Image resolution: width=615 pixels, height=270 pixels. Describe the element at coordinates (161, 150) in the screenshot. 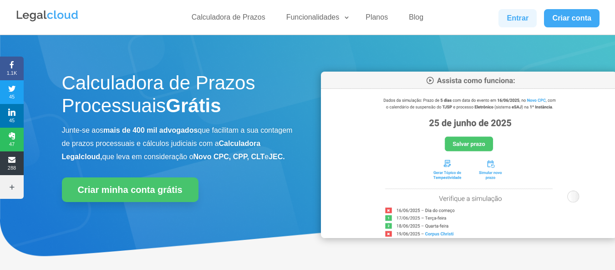

I see `b: Calculadora Legalcloud,` at that location.